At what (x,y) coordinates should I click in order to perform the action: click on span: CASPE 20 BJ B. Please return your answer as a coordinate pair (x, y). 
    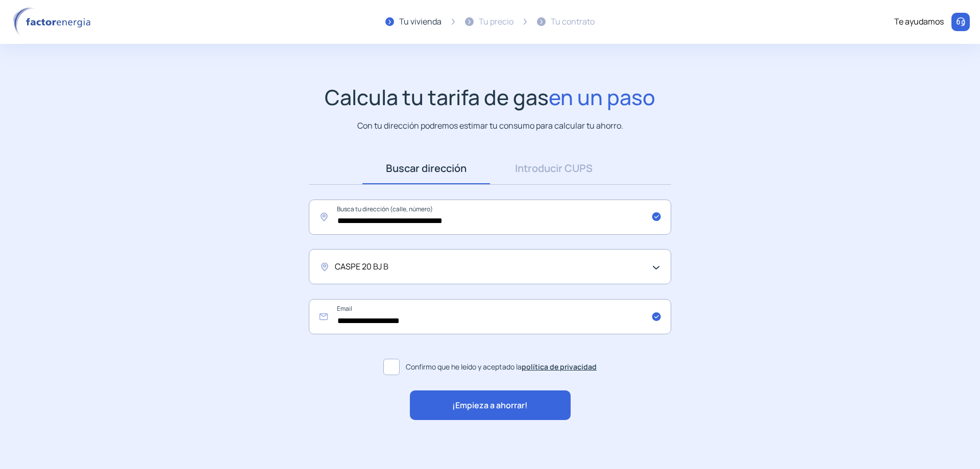
    Looking at the image, I should click on (361, 267).